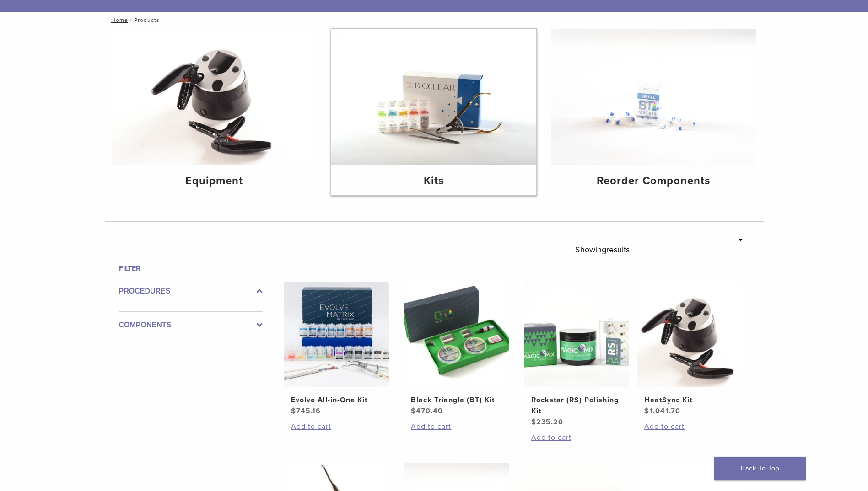  I want to click on a: Black Triangle (BT) KitBlack Triangle (BT) Kit $470.40, so click(456, 349).